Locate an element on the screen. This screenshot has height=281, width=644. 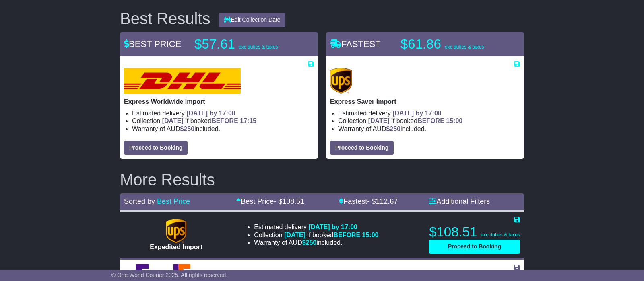
span: 112.67 is located at coordinates (386, 202).